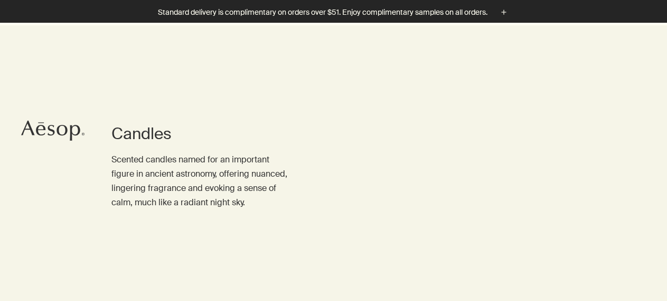 The width and height of the screenshot is (667, 301). I want to click on p: Standard delivery is complimentary on orders over $51. Enjoy complimentary samples on all orders., so click(323, 12).